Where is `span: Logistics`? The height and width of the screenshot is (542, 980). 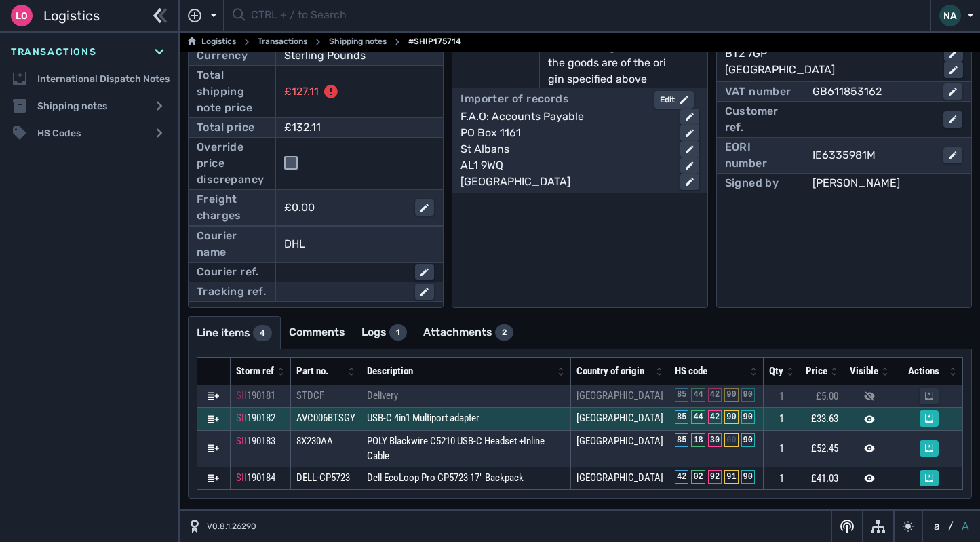 span: Logistics is located at coordinates (71, 16).